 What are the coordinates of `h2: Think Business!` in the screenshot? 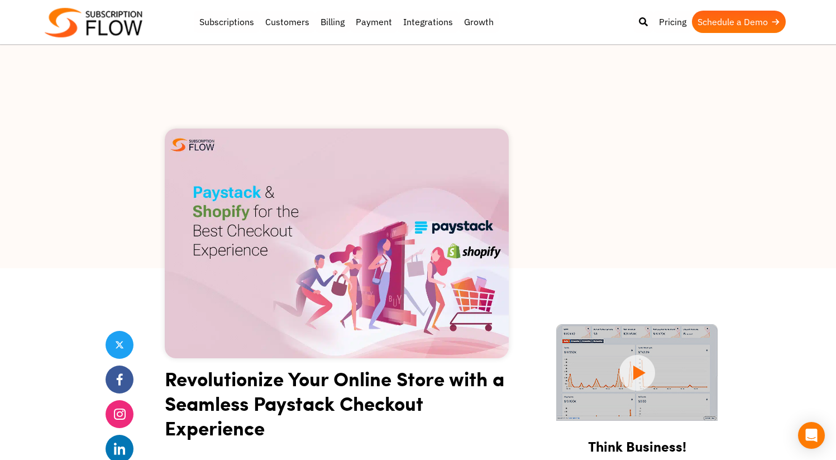 It's located at (637, 442).